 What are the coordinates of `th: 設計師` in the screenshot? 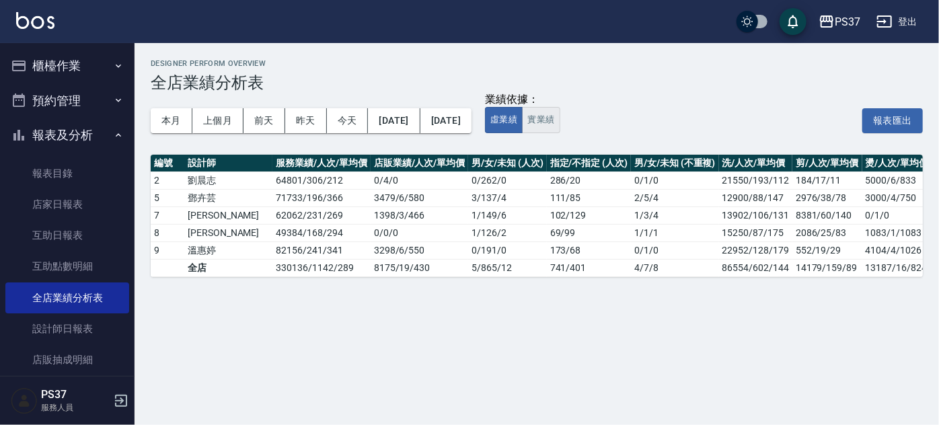 It's located at (228, 163).